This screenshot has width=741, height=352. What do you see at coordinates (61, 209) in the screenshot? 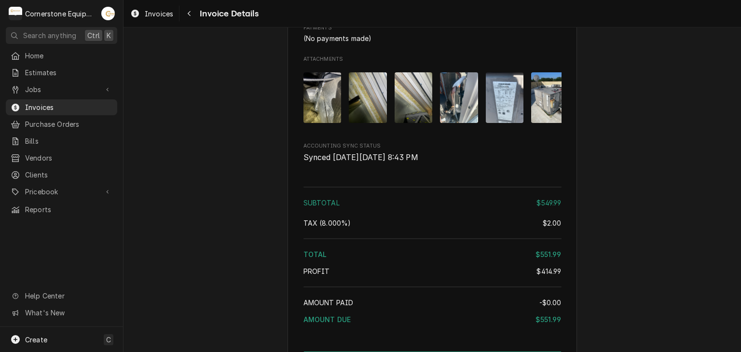
I see `a: Reports` at bounding box center [61, 209].